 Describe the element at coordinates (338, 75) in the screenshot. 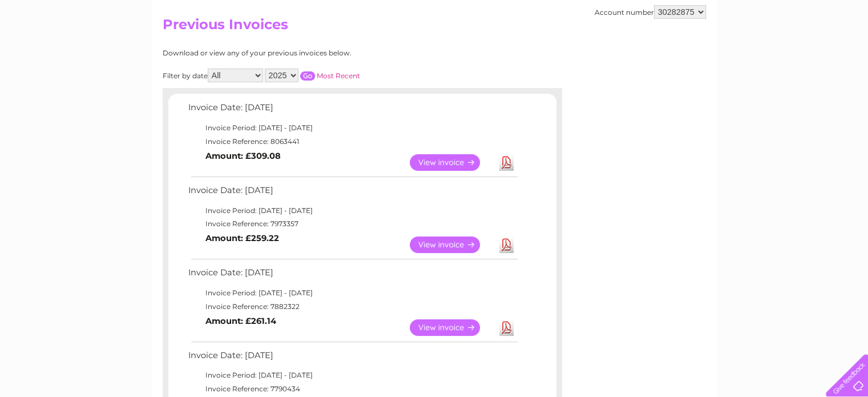

I see `a: Most Recent` at that location.